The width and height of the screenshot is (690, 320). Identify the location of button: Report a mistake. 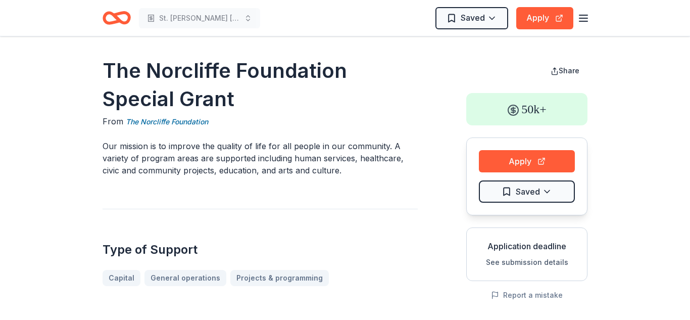
(527, 295).